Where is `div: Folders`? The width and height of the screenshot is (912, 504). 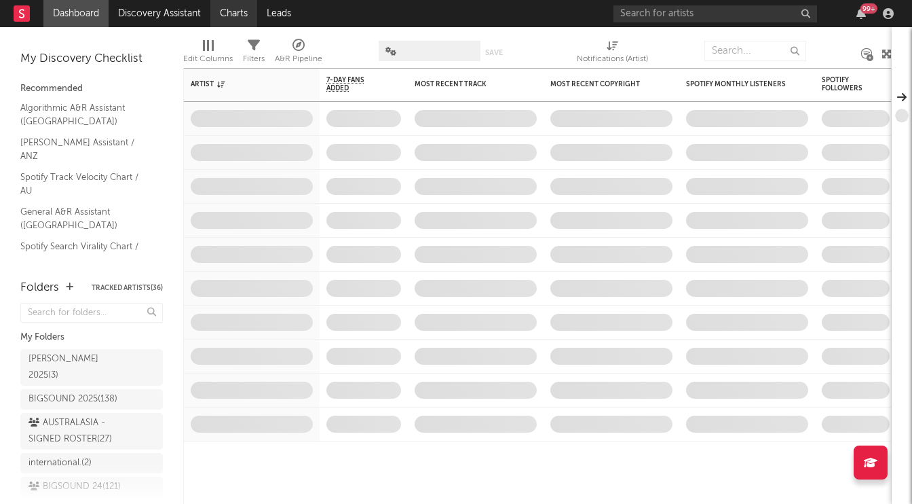
div: Folders is located at coordinates (39, 288).